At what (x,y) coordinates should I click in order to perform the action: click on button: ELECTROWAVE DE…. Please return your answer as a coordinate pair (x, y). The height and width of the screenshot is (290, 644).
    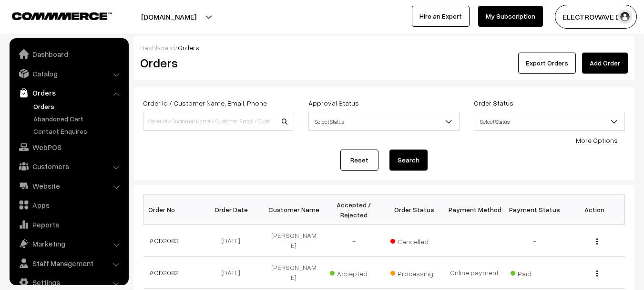
    Looking at the image, I should click on (596, 16).